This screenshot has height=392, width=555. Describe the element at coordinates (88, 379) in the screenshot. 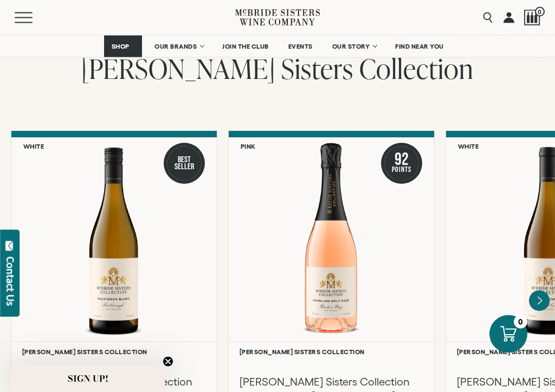

I see `div: SIGN UP!Close teaser` at that location.